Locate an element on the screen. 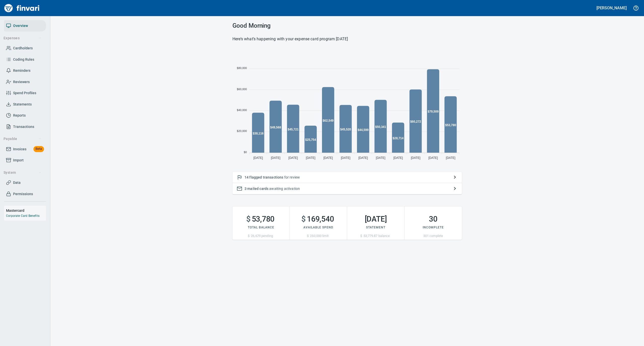  span: Reviewers is located at coordinates (22, 82).